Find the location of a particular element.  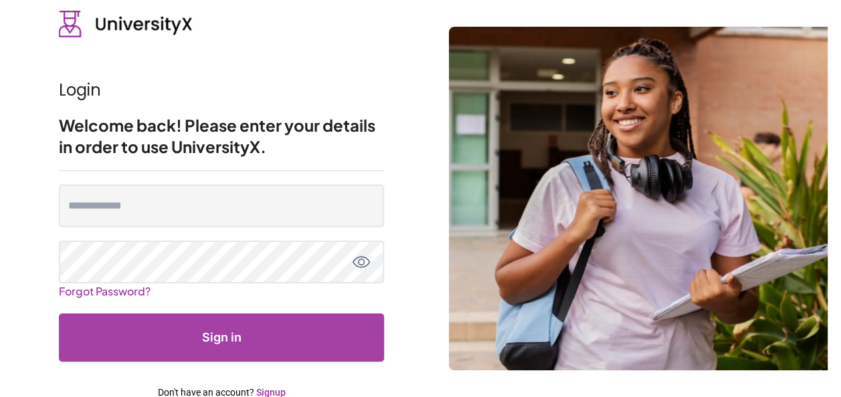

a: UniversityX logo is located at coordinates (126, 24).